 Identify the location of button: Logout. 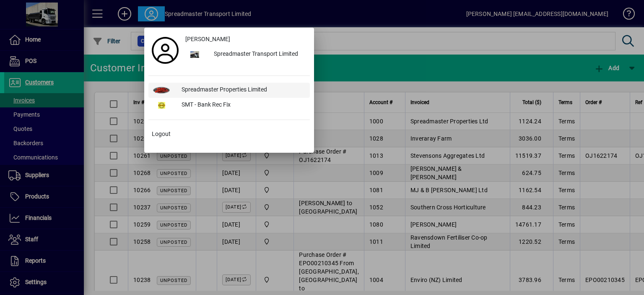
(229, 134).